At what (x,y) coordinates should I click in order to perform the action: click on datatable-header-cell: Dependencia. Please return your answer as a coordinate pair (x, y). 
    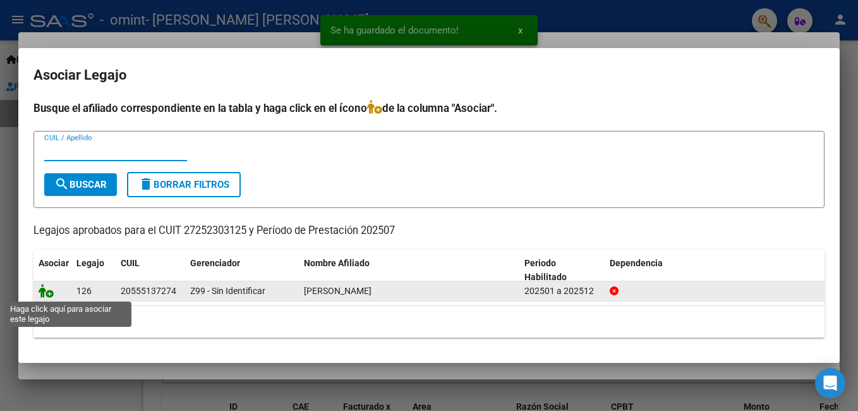
    Looking at the image, I should click on (715, 271).